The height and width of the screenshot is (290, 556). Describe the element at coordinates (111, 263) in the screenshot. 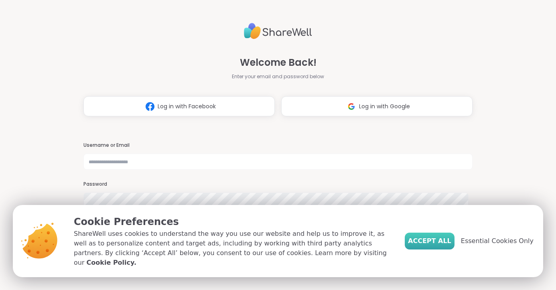

I see `a: Cookie Policy.` at that location.